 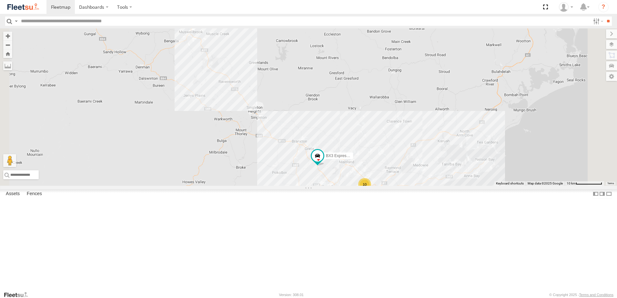 What do you see at coordinates (566, 7) in the screenshot?
I see `div: James Cullen` at bounding box center [566, 7].